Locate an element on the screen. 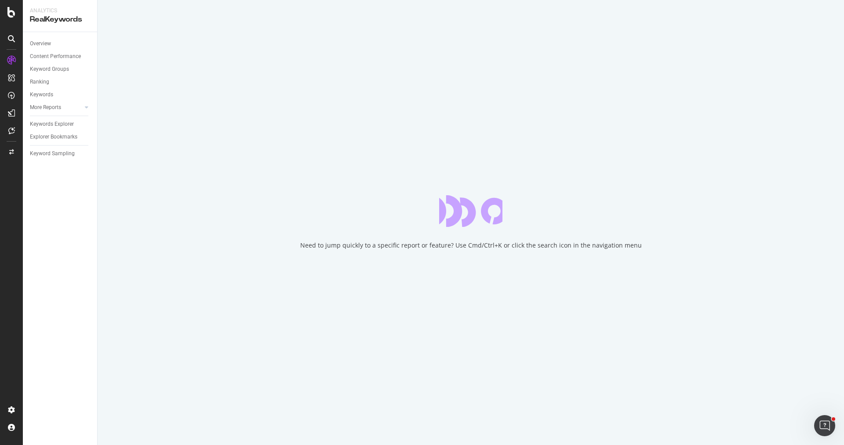  a: More Reports is located at coordinates (56, 107).